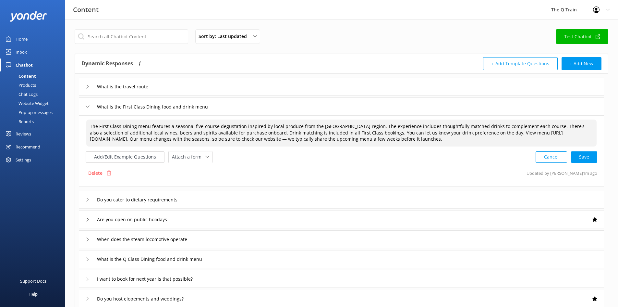 Image resolution: width=618 pixels, height=307 pixels. What do you see at coordinates (28, 16) in the screenshot?
I see `img: yonder-white-logo.png` at bounding box center [28, 16].